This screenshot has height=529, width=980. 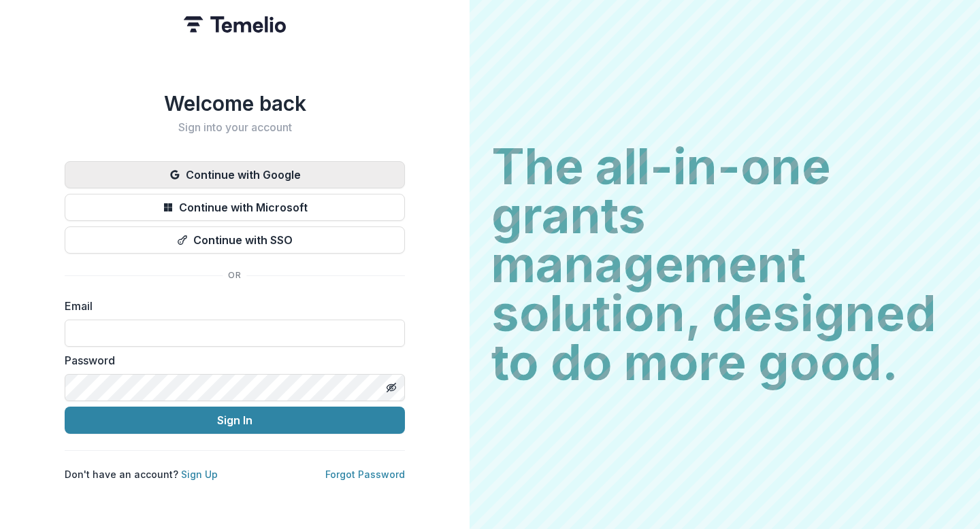 I want to click on a: Sign Up, so click(x=200, y=474).